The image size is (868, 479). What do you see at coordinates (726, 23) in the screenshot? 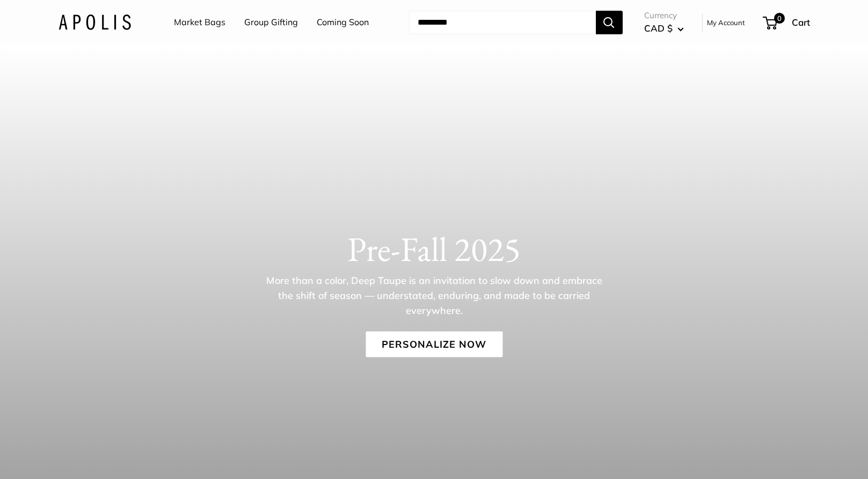
I see `a: My Account` at bounding box center [726, 23].